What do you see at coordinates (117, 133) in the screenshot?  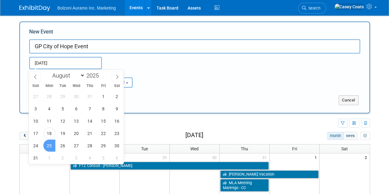 I see `span: August 23, 2025` at bounding box center [117, 133].